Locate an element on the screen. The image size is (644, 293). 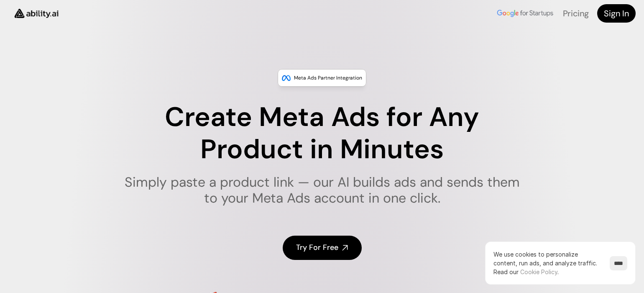
h4: Try For Free is located at coordinates (317, 247).